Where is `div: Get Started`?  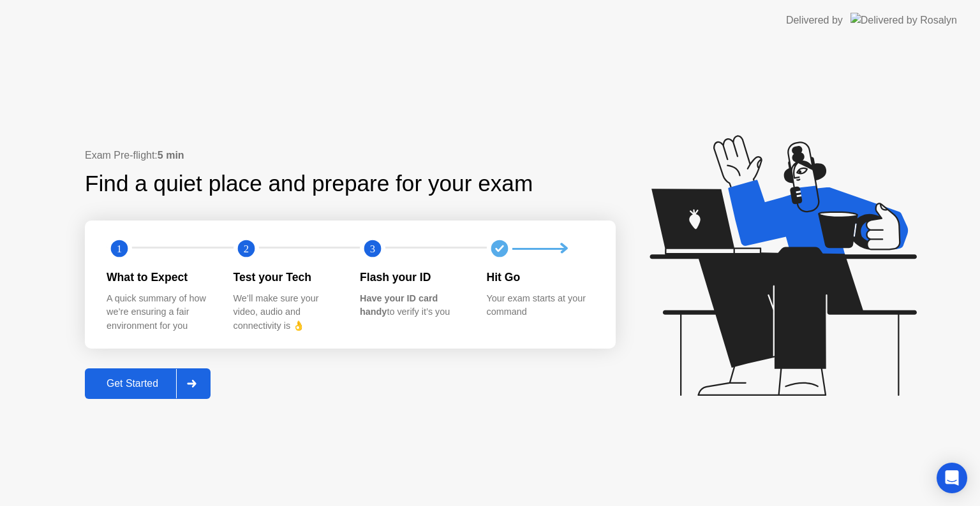
div: Get Started is located at coordinates (132, 384).